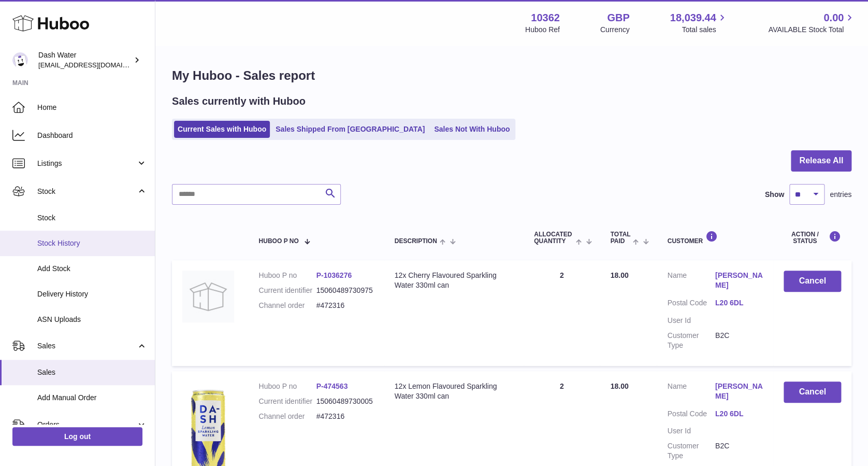 This screenshot has width=868, height=466. Describe the element at coordinates (92, 293) in the screenshot. I see `span: Delivery History` at that location.